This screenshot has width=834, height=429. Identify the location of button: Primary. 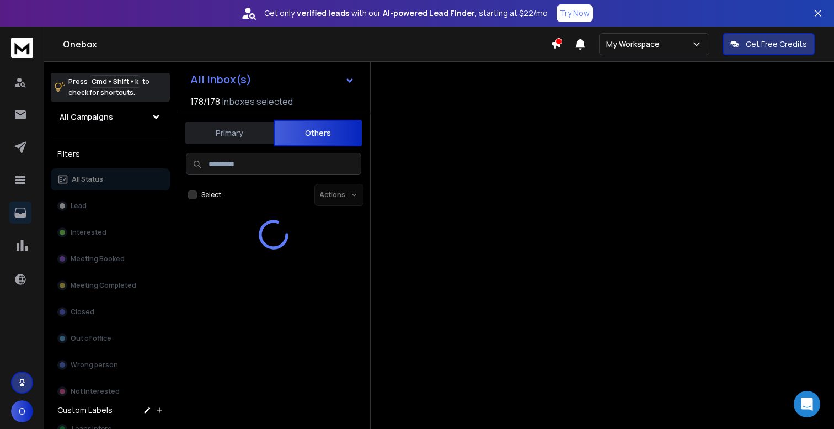
(230, 133).